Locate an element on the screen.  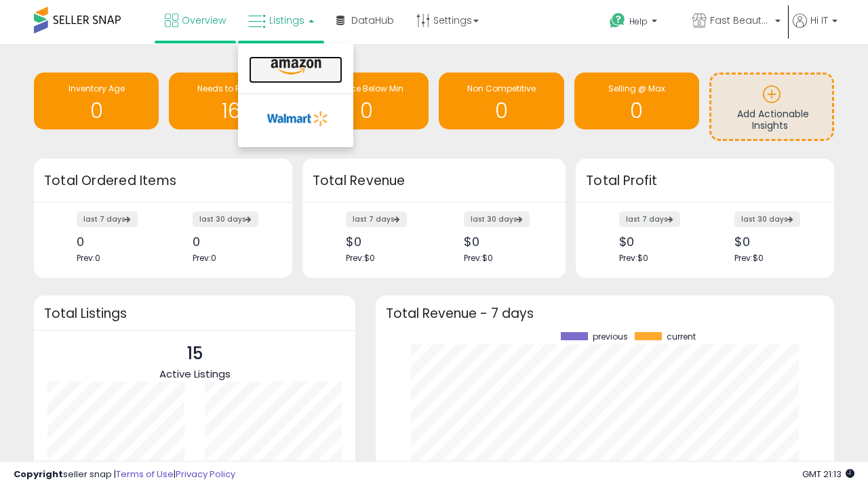
strong: Copyright is located at coordinates (38, 474).